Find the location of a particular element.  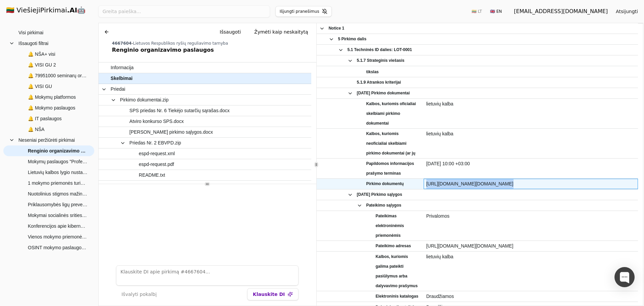

button: Išsaugoti is located at coordinates (230, 32).